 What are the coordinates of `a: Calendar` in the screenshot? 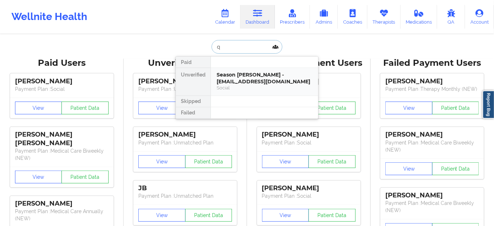 It's located at (225, 17).